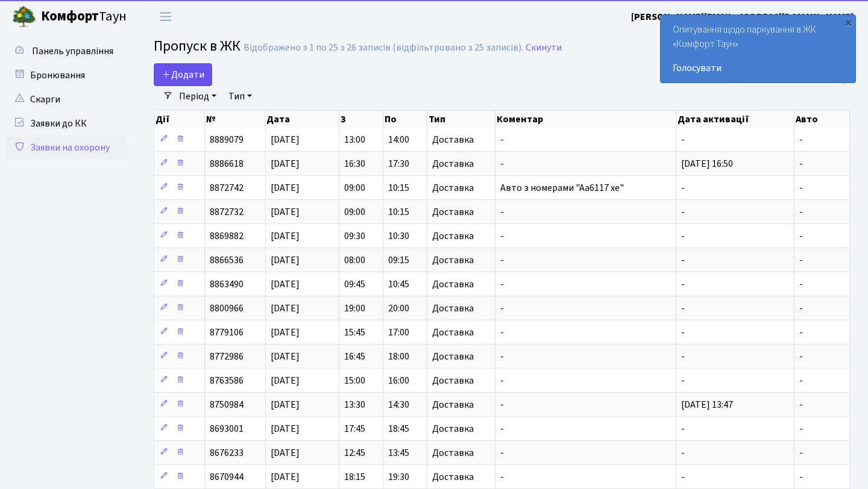 The width and height of the screenshot is (868, 489). What do you see at coordinates (354, 405) in the screenshot?
I see `span: 13:30` at bounding box center [354, 405].